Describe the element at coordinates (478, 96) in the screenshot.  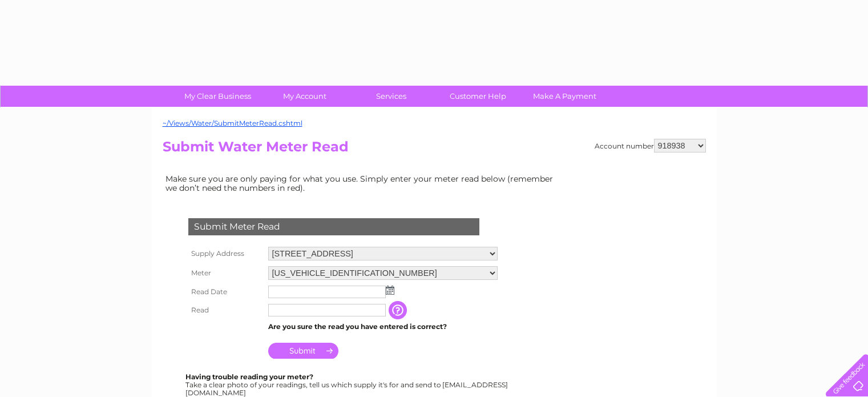
I see `a: Customer Help` at that location.